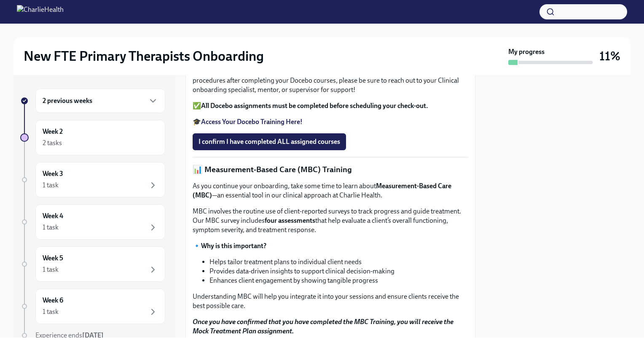 This screenshot has height=346, width=644. Describe the element at coordinates (53, 132) in the screenshot. I see `h6: Week 2` at that location.